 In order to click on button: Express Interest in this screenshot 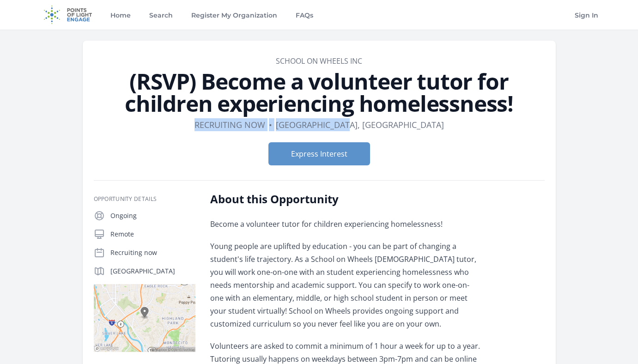, I will do `click(320, 154)`.